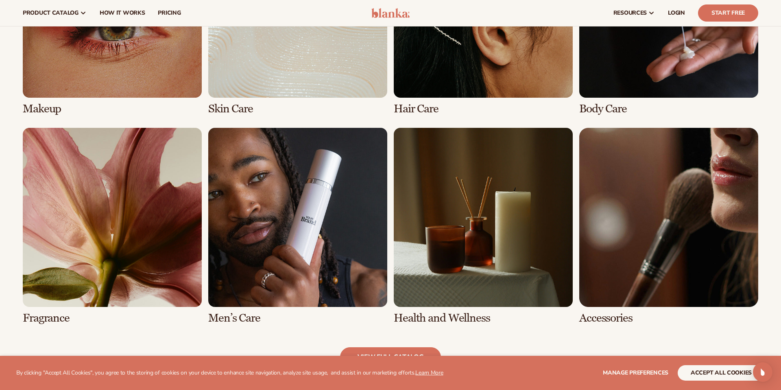 The width and height of the screenshot is (781, 390). Describe the element at coordinates (635, 372) in the screenshot. I see `span: Manage preferences` at that location.